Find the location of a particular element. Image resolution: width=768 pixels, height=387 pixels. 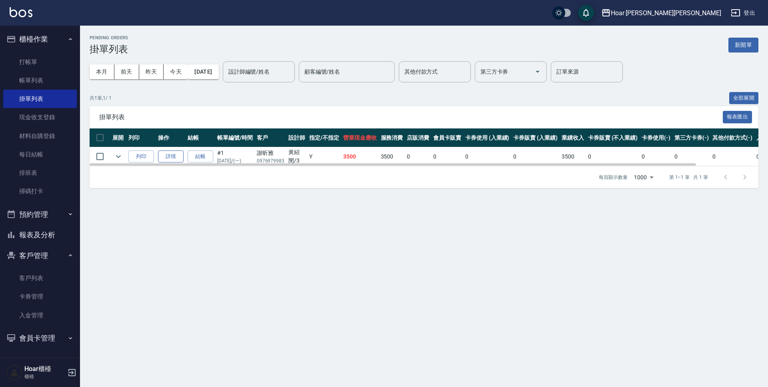

button: 今天 is located at coordinates (175, 72).